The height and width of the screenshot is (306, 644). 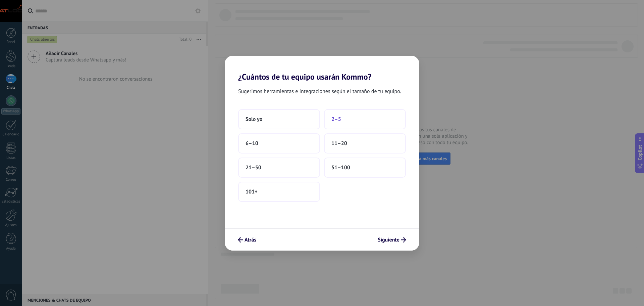 I want to click on button: Siguiente, so click(x=392, y=240).